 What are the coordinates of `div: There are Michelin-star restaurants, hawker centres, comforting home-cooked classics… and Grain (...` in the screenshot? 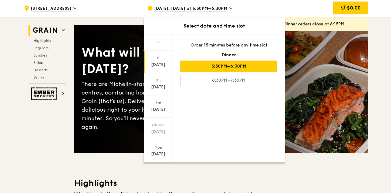 It's located at (151, 106).